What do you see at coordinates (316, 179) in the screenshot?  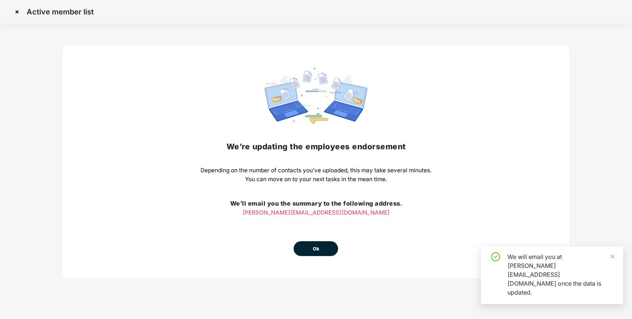 I see `p: You can move on to your next tasks in the mean time.` at bounding box center [316, 179].